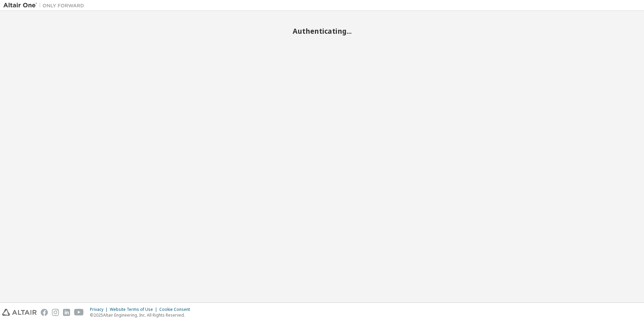 This screenshot has width=644, height=322. I want to click on img: youtube.svg, so click(79, 312).